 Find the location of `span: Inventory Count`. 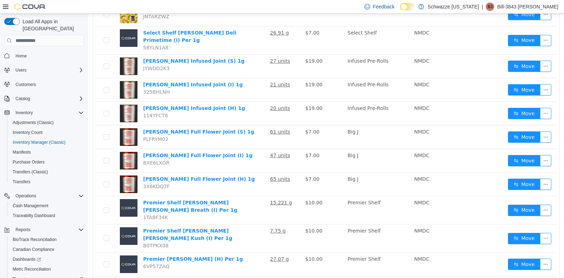

span: Inventory Count is located at coordinates (27, 132).